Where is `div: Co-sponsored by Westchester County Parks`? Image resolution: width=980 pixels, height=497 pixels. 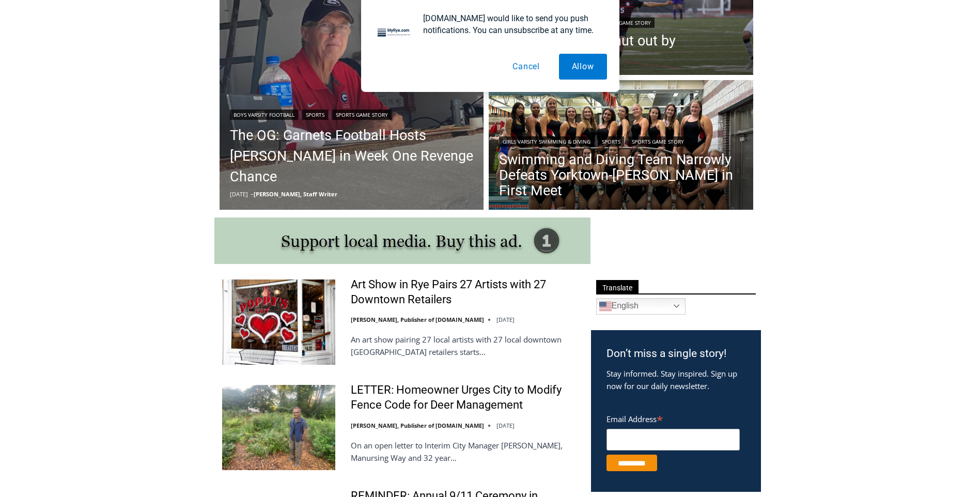 div: Co-sponsored by Westchester County Parks is located at coordinates (129, 58).